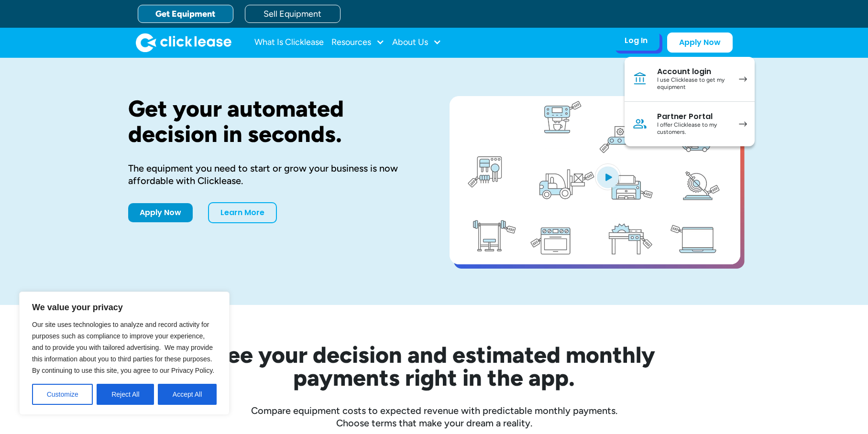 Image resolution: width=868 pixels, height=434 pixels. What do you see at coordinates (689, 79) in the screenshot?
I see `a: Account loginI use Clicklease to get my equipment` at bounding box center [689, 79].